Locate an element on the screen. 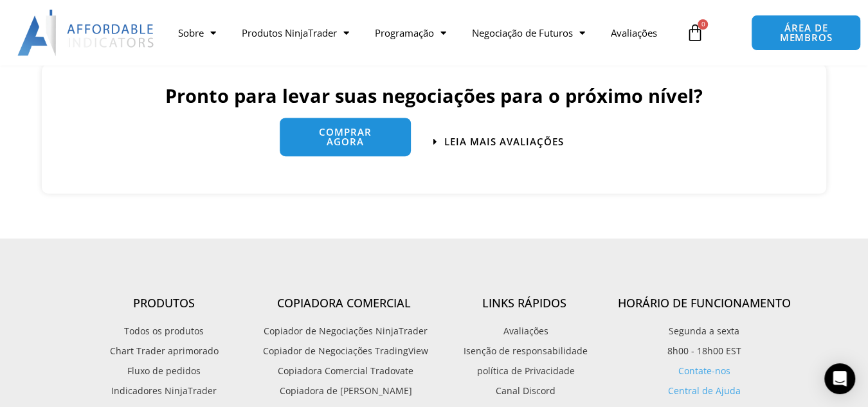  font: Isenção de responsabilidade is located at coordinates (526, 350).